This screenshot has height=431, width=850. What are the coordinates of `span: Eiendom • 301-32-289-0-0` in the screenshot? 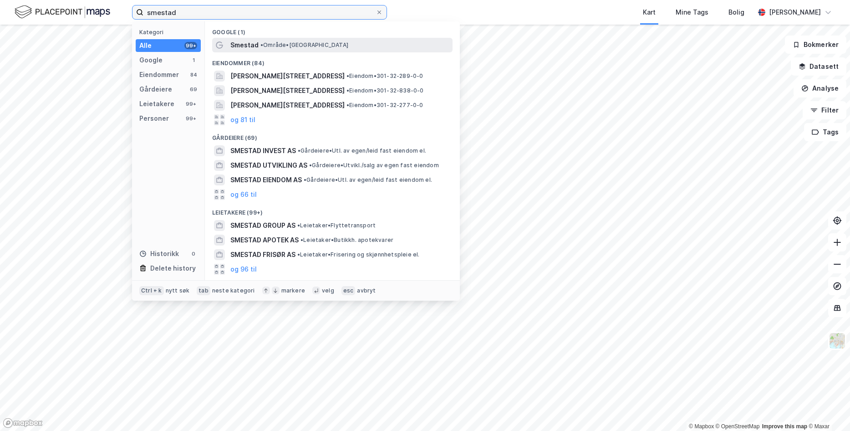 It's located at (385, 76).